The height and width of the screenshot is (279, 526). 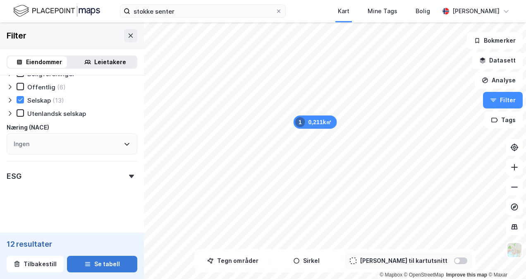 I want to click on button: Tegn områder, so click(x=233, y=260).